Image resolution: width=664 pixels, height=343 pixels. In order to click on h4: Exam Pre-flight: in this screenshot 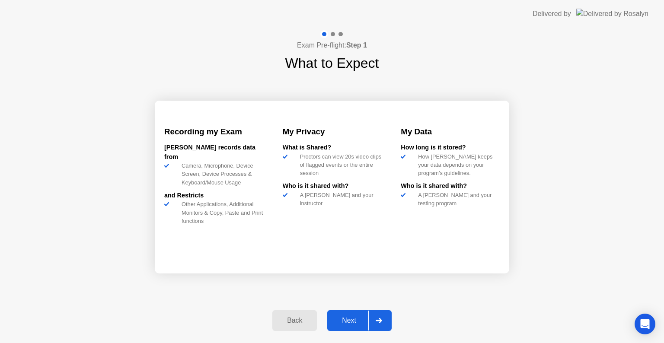, I will do `click(332, 45)`.